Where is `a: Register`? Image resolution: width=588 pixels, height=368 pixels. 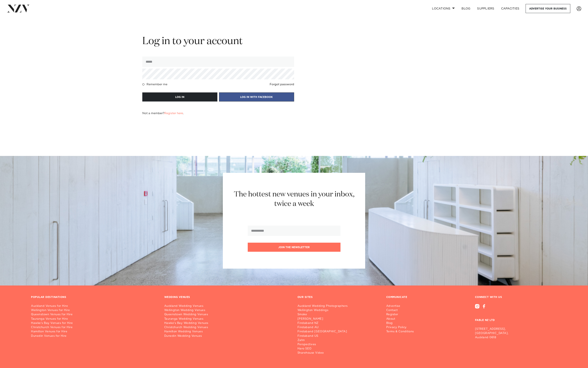
a: Register is located at coordinates (402, 315).